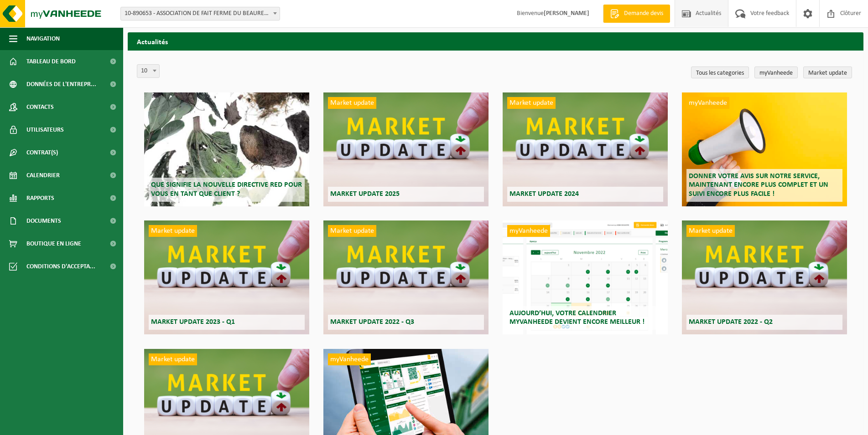 The height and width of the screenshot is (435, 868). What do you see at coordinates (585, 278) in the screenshot?
I see `a: myVanheede Aujourd’hui, votre calendrier myVanheede devient encore meilleur !` at bounding box center [585, 278].